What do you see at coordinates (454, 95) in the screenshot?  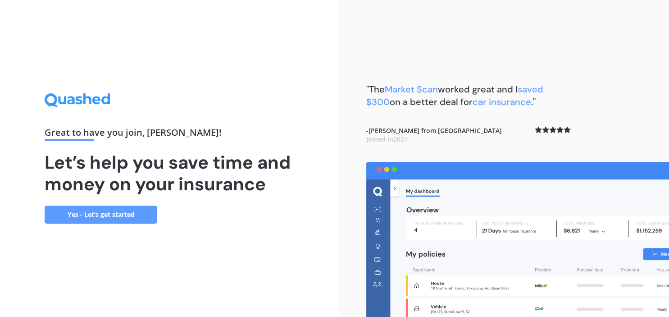 I see `b: "The worked great and I on a better deal for ."` at bounding box center [454, 95].